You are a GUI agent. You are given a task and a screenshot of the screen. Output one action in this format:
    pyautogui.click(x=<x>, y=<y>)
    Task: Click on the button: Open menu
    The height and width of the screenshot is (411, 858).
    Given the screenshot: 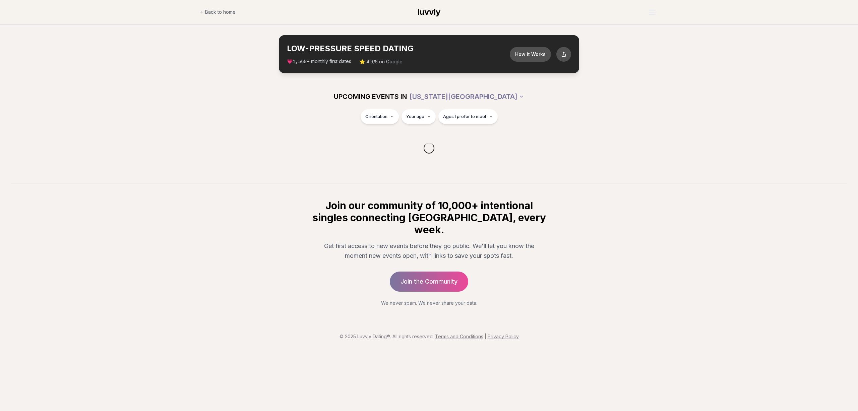 What is the action you would take?
    pyautogui.click(x=652, y=12)
    